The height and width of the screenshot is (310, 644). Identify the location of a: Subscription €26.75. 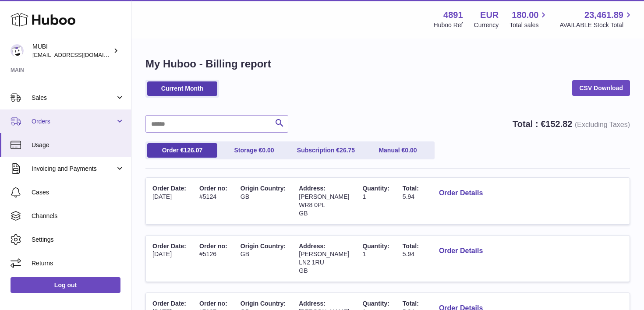
(326, 150).